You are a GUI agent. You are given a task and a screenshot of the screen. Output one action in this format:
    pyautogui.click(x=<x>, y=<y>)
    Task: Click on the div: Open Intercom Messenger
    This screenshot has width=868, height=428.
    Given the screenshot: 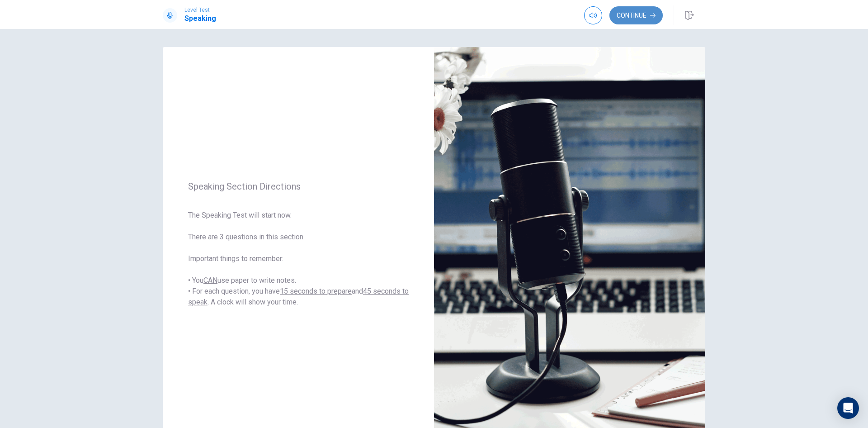 What is the action you would take?
    pyautogui.click(x=848, y=408)
    